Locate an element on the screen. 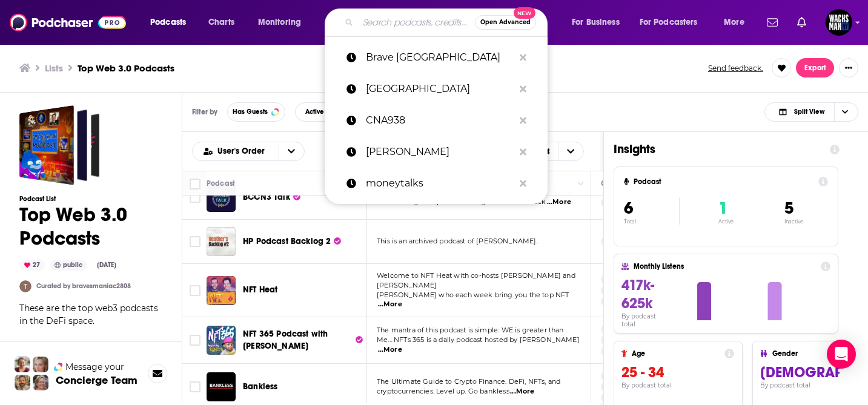 Image resolution: width=868 pixels, height=405 pixels. span: Top Web 3.0 Podcasts is located at coordinates (59, 145).